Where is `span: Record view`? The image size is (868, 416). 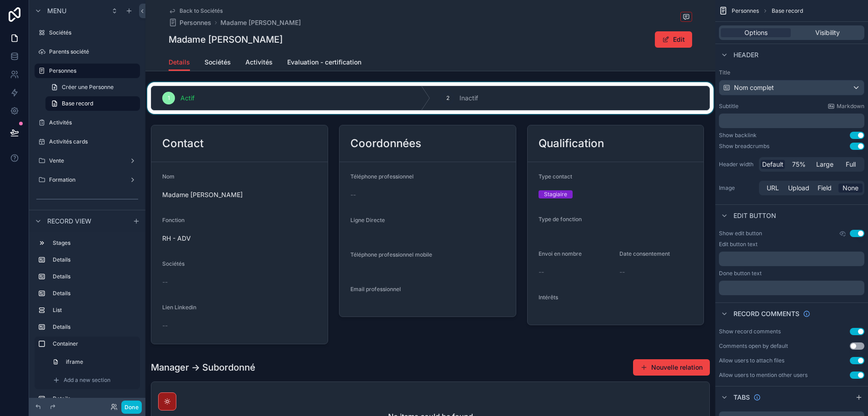
span: Record view is located at coordinates (69, 220).